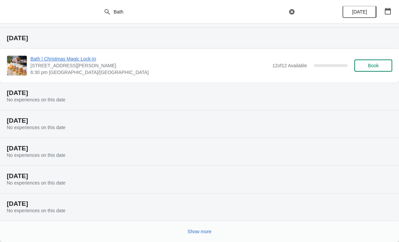 This screenshot has width=399, height=242. Describe the element at coordinates (292, 12) in the screenshot. I see `button: Clear` at that location.